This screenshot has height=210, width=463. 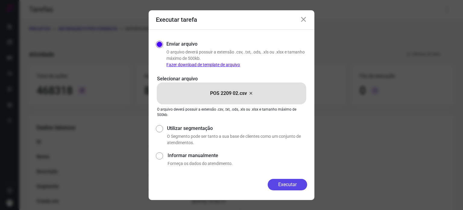 I want to click on p: O Segmento pode ser tanto a sua base de clientes como um conjunto de atendimentos., so click(x=237, y=139).